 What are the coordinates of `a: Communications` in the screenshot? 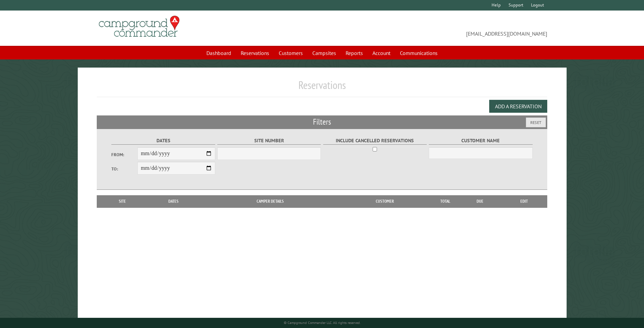 It's located at (418, 53).